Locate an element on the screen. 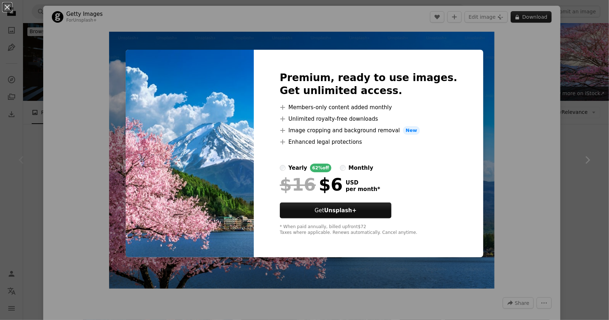 This screenshot has height=320, width=609. span: USD is located at coordinates (363, 183).